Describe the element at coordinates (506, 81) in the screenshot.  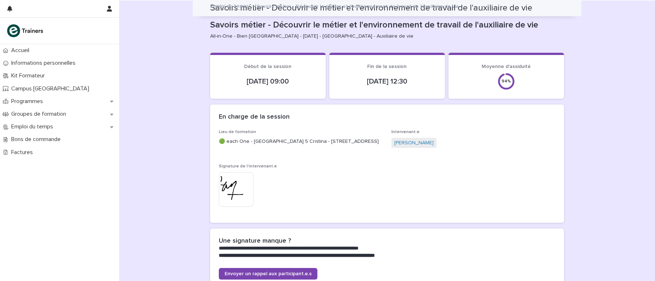
I see `div: 94 %` at that location.